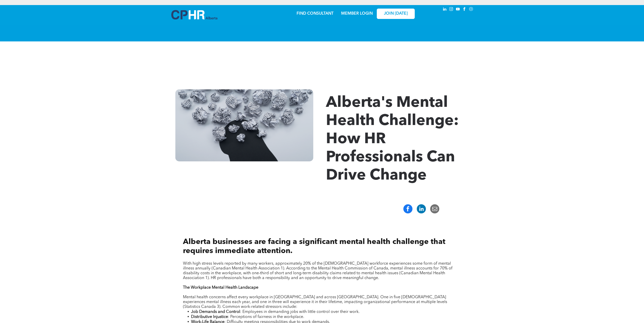 The image size is (644, 323). Describe the element at coordinates (465, 10) in the screenshot. I see `a: facebook` at that location.